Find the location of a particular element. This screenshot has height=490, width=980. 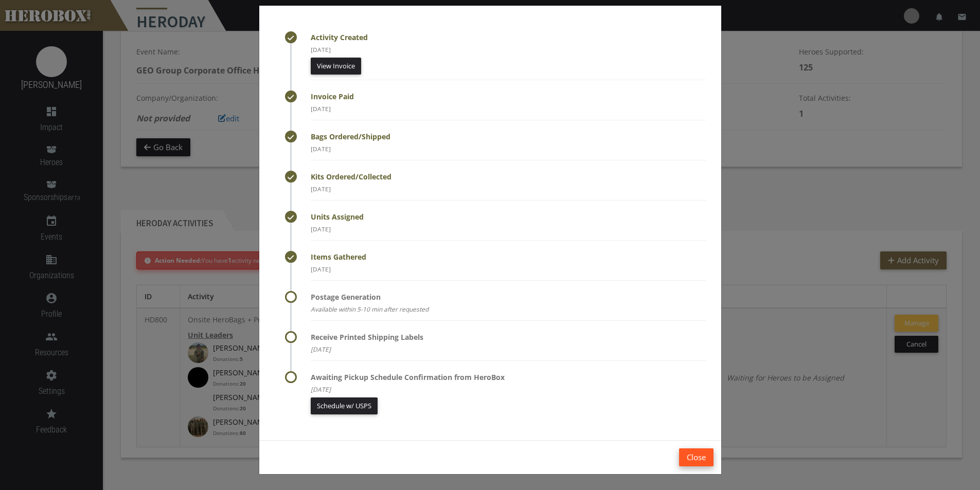

span: Items Gathered is located at coordinates (338, 257).